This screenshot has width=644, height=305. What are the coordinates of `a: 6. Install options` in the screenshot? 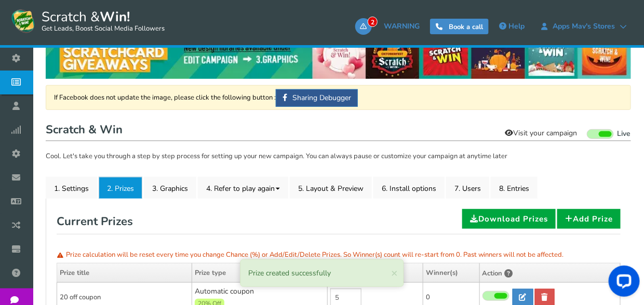 It's located at (408, 188).